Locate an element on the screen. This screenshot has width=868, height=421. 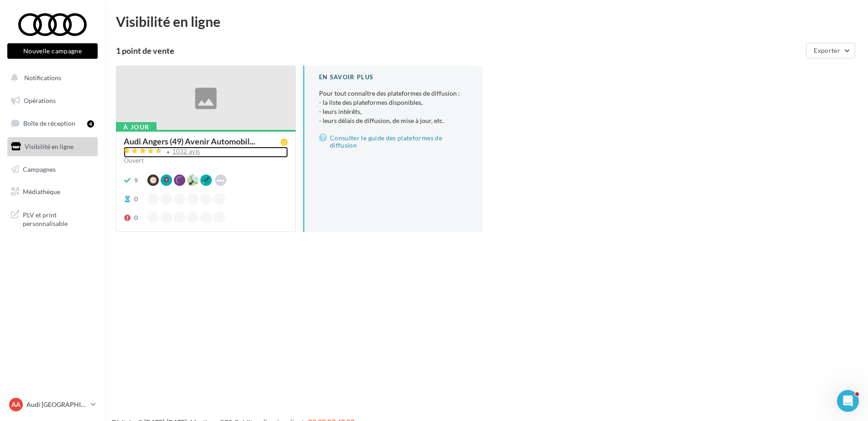
div: 9 is located at coordinates (136, 180).